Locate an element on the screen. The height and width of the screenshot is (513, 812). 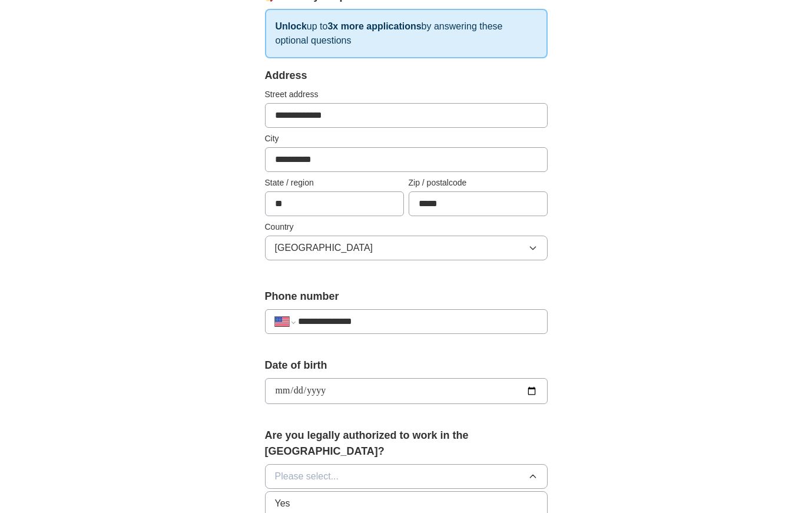
label: State / region is located at coordinates (334, 183).